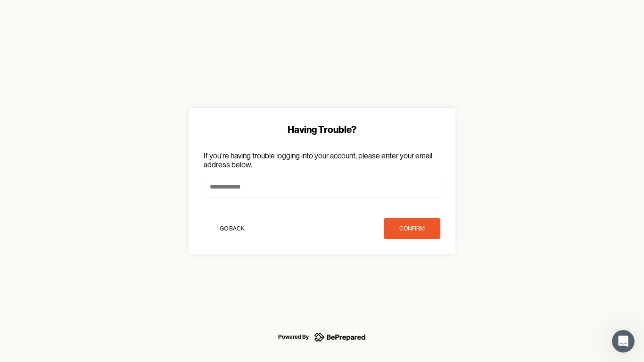  Describe the element at coordinates (293, 337) in the screenshot. I see `div: Powered By` at that location.